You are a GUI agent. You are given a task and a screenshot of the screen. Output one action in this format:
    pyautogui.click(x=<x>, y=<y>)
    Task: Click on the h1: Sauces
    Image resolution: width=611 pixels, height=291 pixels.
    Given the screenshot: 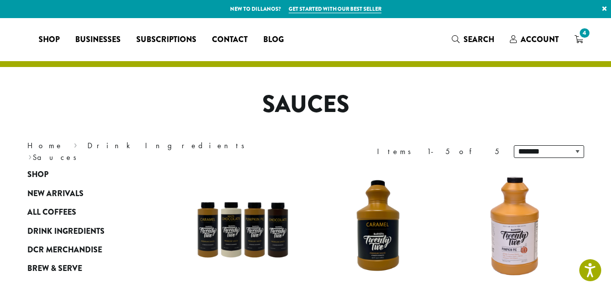 What is the action you would take?
    pyautogui.click(x=306, y=105)
    